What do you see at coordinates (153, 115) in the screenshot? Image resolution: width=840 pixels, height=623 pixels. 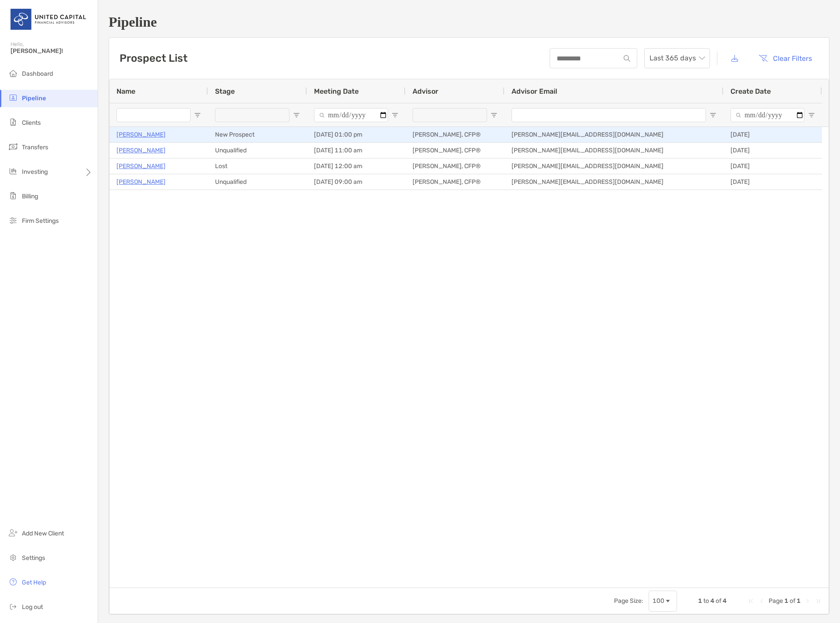 I see `input: Name Filter Input` at bounding box center [153, 115].